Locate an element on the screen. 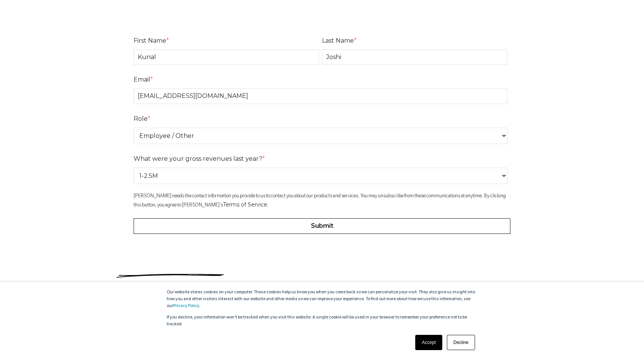 This screenshot has width=644, height=360. a: Privacy Policy is located at coordinates (186, 306).